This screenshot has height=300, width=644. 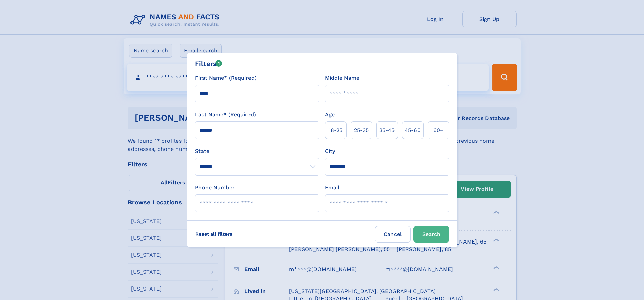 What do you see at coordinates (257, 151) in the screenshot?
I see `label: State` at bounding box center [257, 151].